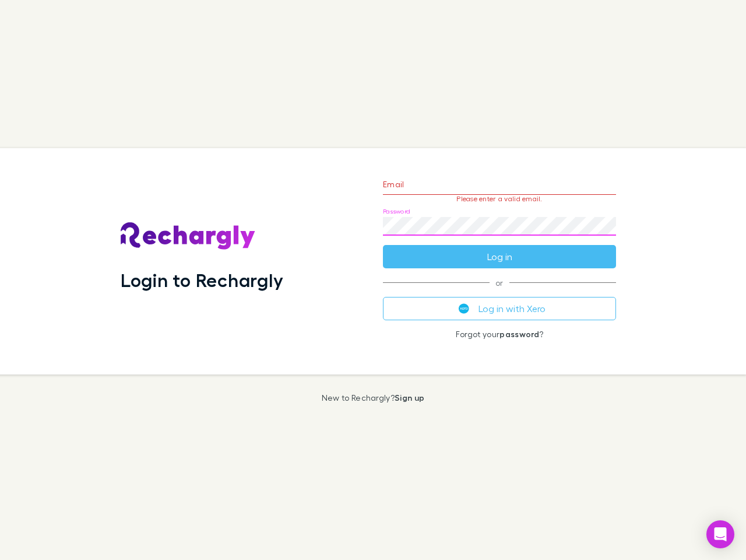 The height and width of the screenshot is (560, 746). Describe the element at coordinates (499, 308) in the screenshot. I see `button: Log in with Xero` at that location.